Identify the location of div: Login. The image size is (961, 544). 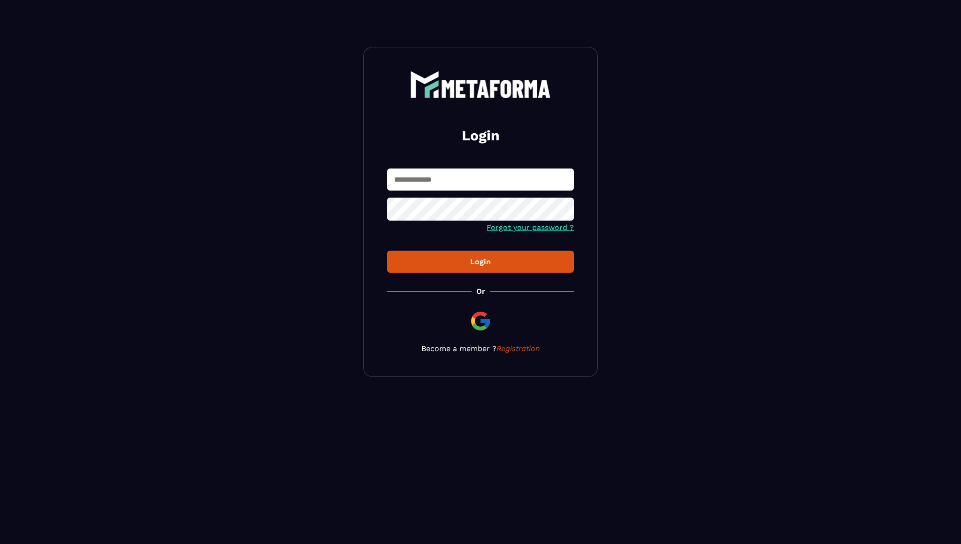
(481, 261).